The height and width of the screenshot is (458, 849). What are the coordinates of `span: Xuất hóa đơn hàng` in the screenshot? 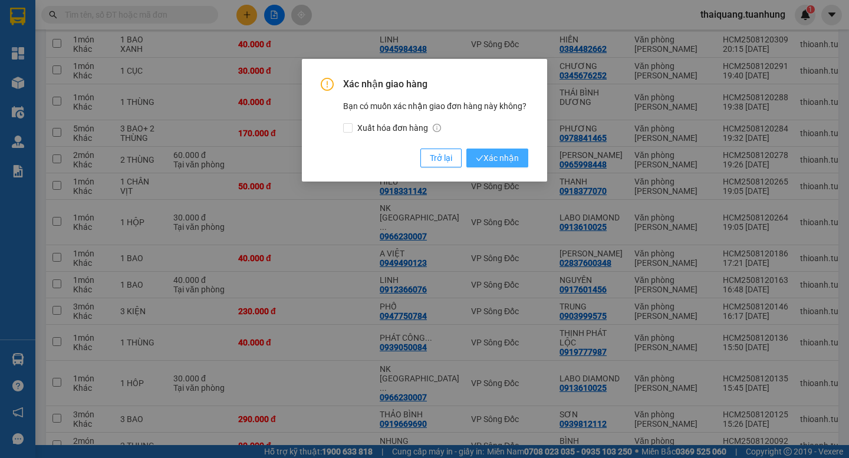 It's located at (399, 128).